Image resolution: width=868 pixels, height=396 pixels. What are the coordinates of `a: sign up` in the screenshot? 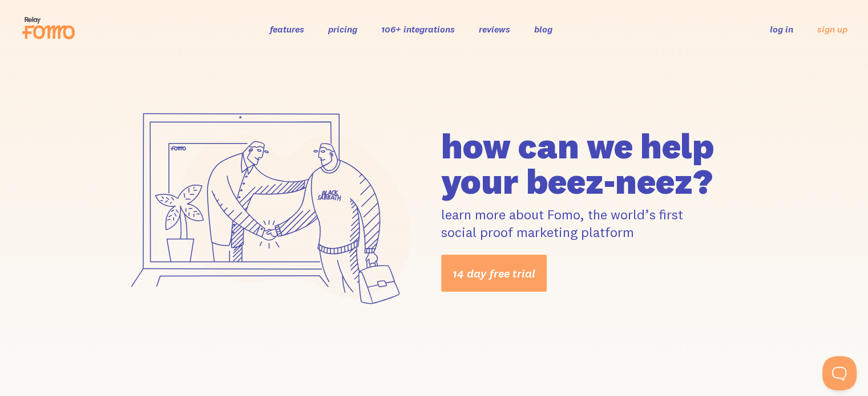 It's located at (832, 29).